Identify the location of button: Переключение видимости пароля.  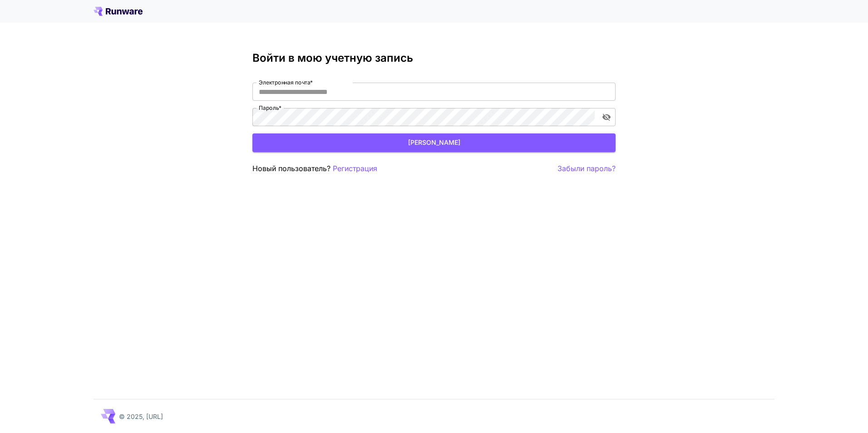
(606, 117).